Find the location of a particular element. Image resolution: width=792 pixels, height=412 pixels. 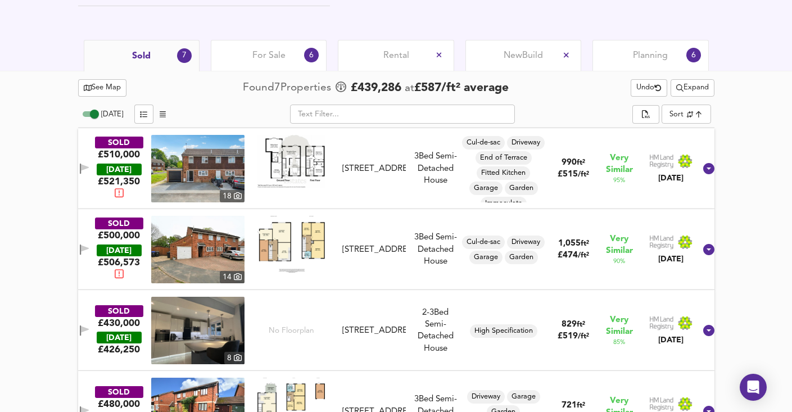

span: End of Terrace is located at coordinates (503, 158).